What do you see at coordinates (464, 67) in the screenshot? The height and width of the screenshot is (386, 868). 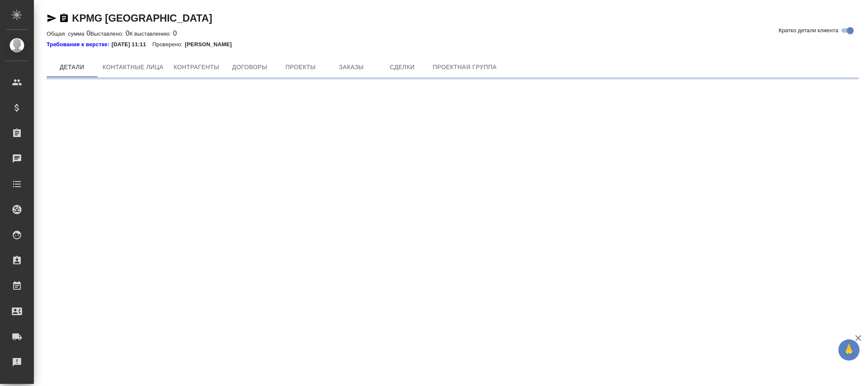 I see `span: Проектная группа` at bounding box center [464, 67].